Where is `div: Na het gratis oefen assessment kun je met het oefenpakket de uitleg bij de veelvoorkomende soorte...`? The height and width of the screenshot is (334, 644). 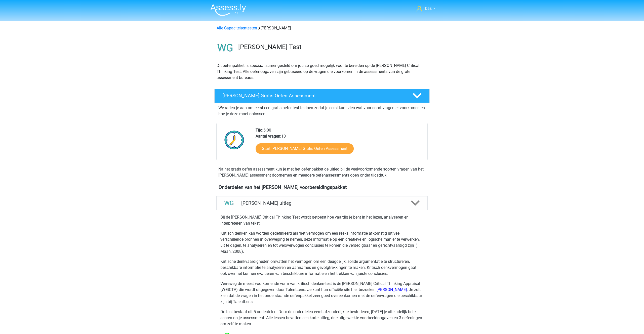
div: Na het gratis oefen assessment kun je met het oefenpakket de uitleg bij de veelvoorkomende soorte... is located at coordinates (322, 172).